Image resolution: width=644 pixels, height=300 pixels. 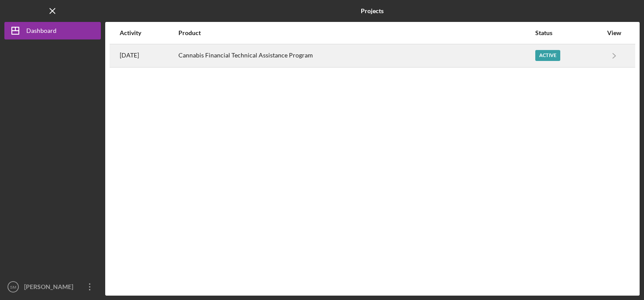 What do you see at coordinates (53, 31) in the screenshot?
I see `a: Dashboard` at bounding box center [53, 31].